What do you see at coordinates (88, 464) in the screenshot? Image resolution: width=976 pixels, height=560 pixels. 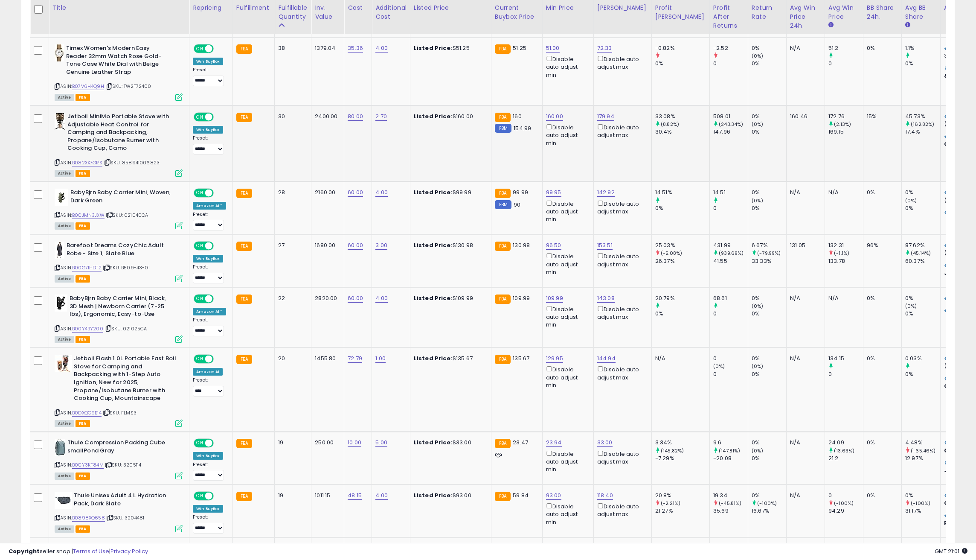 I see `a: B0CY3KF84M` at bounding box center [88, 464].